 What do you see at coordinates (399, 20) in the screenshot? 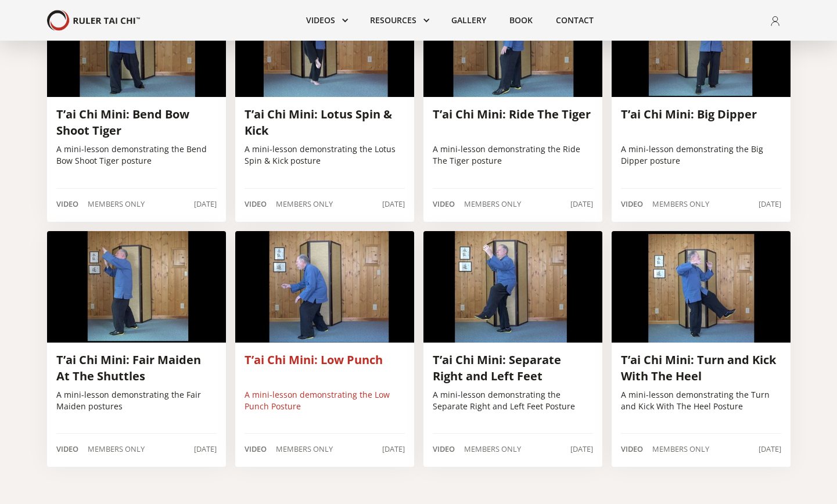
I see `div: Resources` at bounding box center [399, 20].